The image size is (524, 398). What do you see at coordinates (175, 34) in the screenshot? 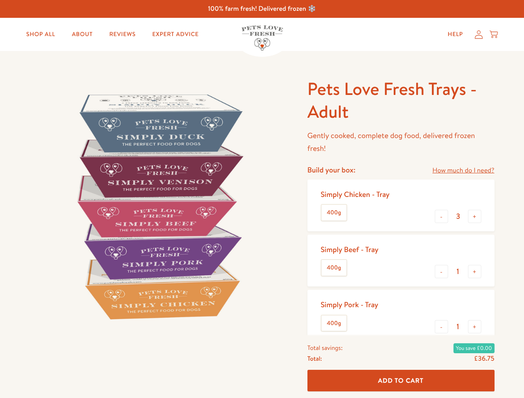
I see `a: Expert Advice` at bounding box center [175, 34].